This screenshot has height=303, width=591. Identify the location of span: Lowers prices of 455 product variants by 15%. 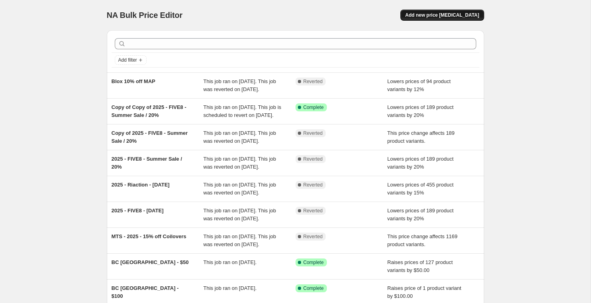
(420, 188).